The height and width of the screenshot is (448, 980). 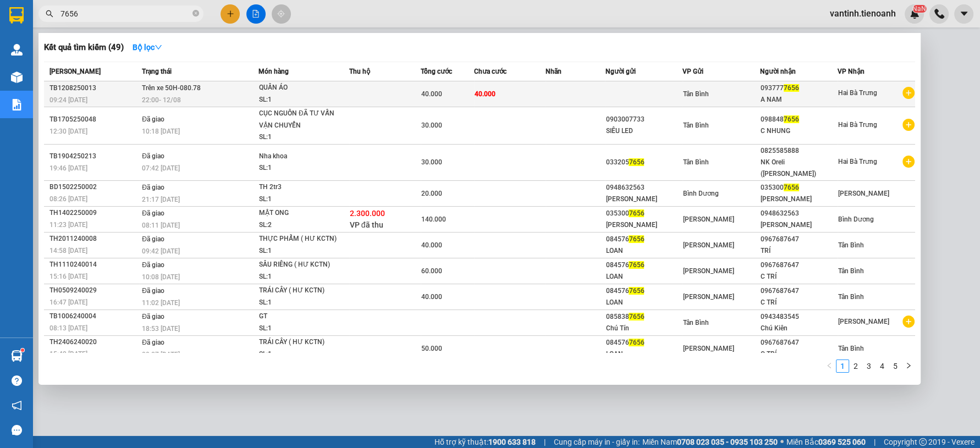 What do you see at coordinates (94, 342) in the screenshot?
I see `div: TH2406240020` at bounding box center [94, 342].